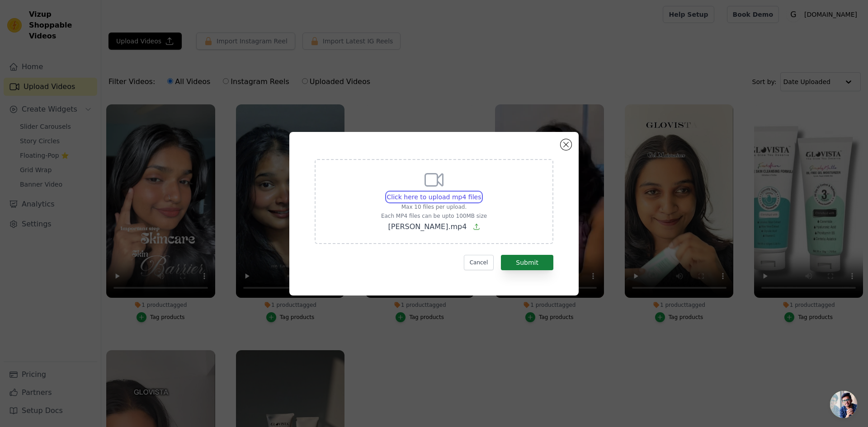  Describe the element at coordinates (566, 144) in the screenshot. I see `button: Close modal` at that location.